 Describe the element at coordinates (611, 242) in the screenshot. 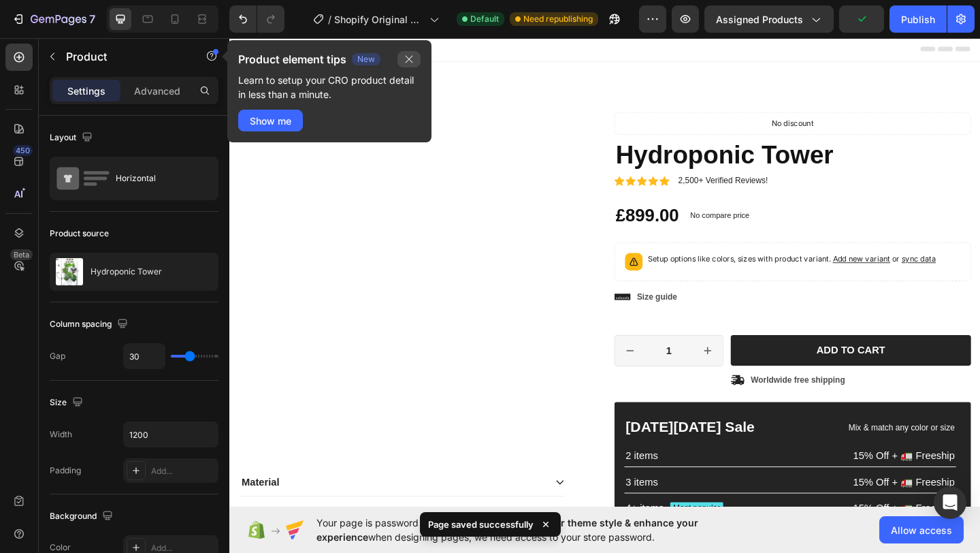

I see `p: Setup options like colors, sizes with product variant.` at that location.